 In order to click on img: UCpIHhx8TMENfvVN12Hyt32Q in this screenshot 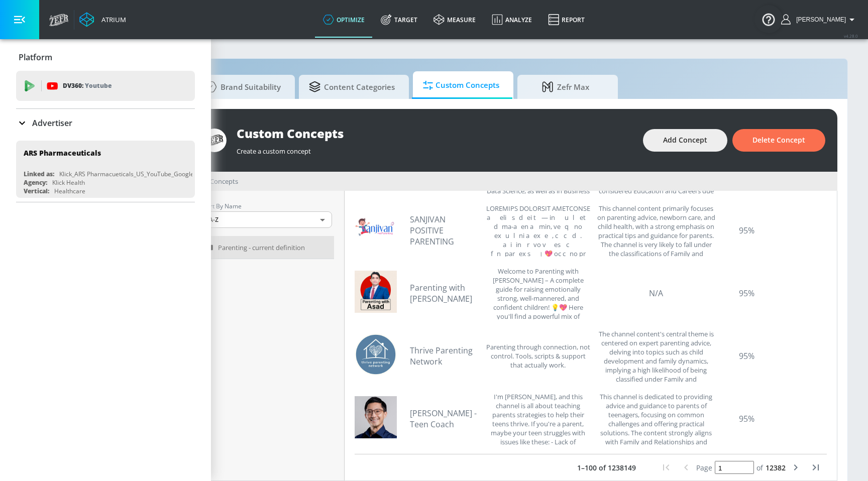, I will do `click(376, 354)`.